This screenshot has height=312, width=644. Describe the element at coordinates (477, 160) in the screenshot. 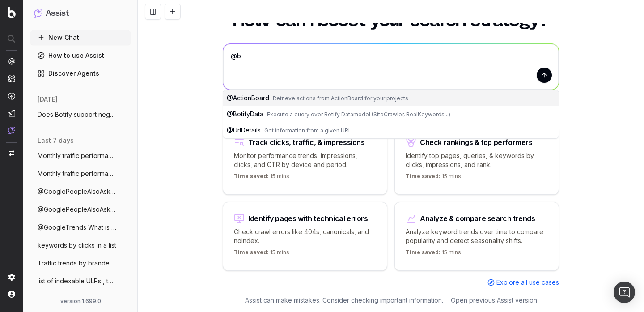

I see `p: Identify top pages, queries, & keywords by clicks, impressions, and rank.` at that location.